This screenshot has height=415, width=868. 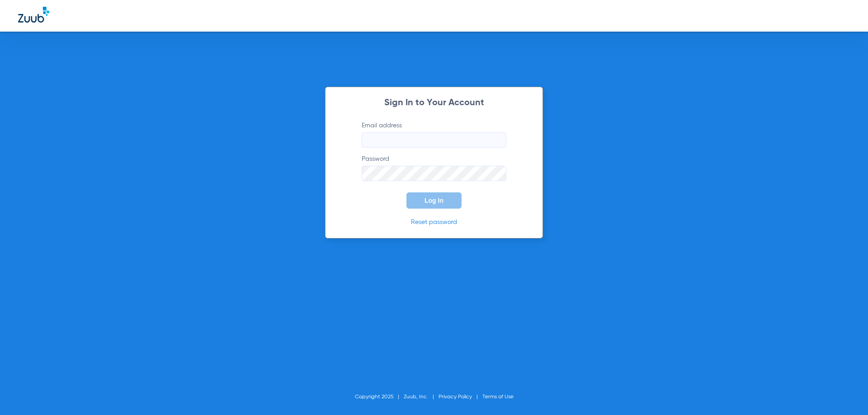 What do you see at coordinates (434, 134) in the screenshot?
I see `label: Email address` at bounding box center [434, 134].